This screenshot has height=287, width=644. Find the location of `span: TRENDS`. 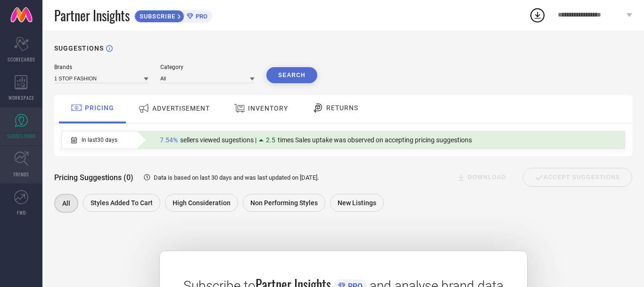

span: TRENDS is located at coordinates (21, 174).